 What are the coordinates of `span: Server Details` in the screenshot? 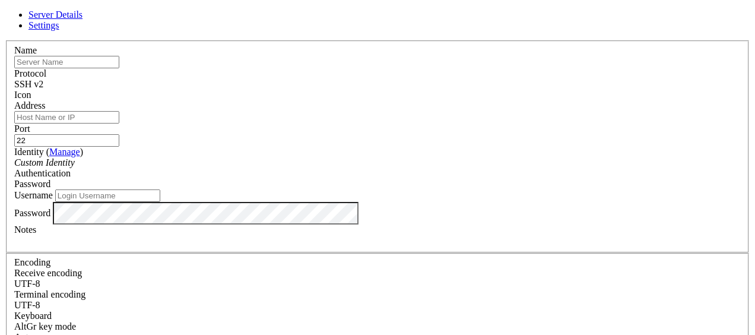 It's located at (55, 14).